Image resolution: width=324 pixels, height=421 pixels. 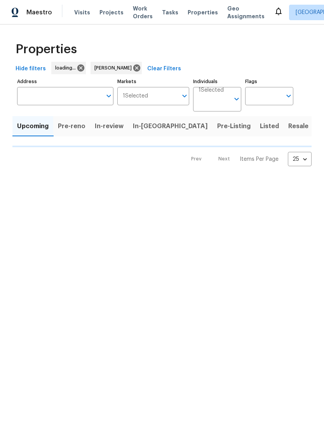 I want to click on span: Work Orders, so click(x=142, y=12).